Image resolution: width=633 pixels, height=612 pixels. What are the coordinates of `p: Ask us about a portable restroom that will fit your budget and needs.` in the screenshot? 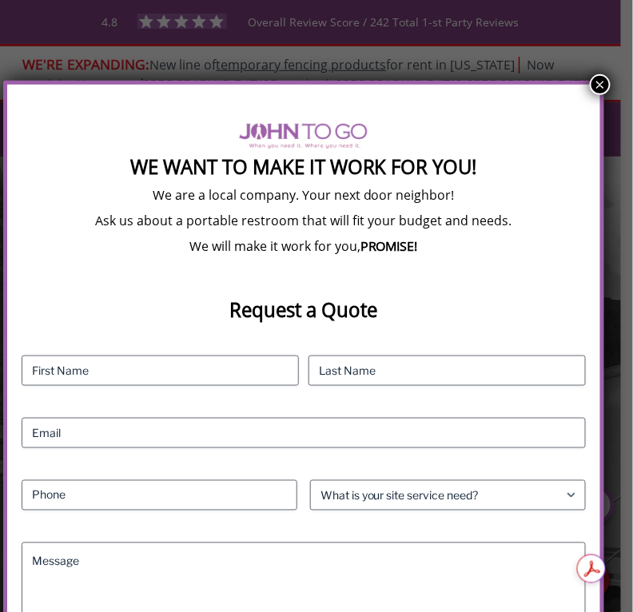 It's located at (304, 221).